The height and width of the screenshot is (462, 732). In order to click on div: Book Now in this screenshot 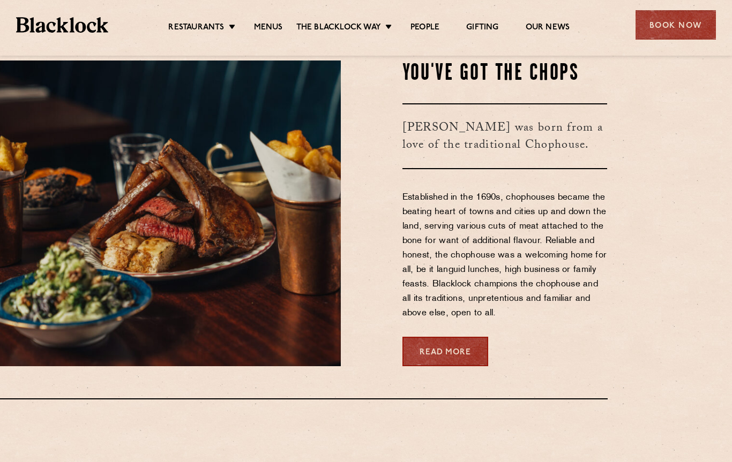, I will do `click(676, 25)`.